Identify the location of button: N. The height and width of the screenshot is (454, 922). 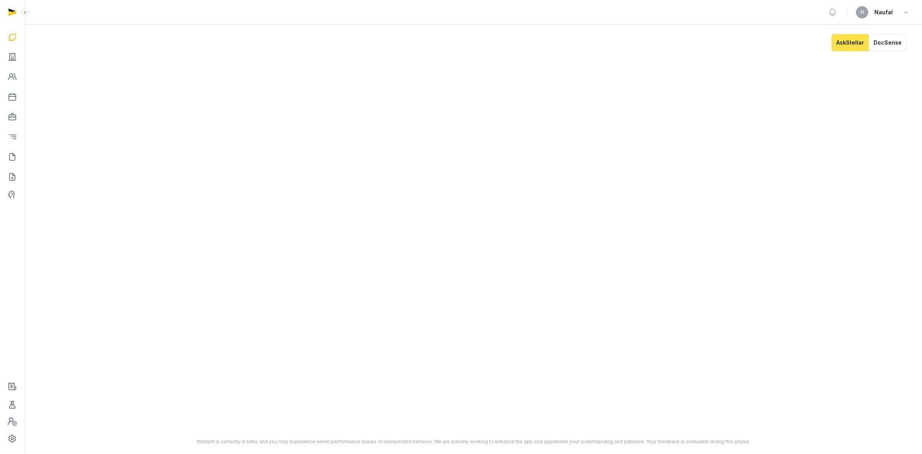
(862, 12).